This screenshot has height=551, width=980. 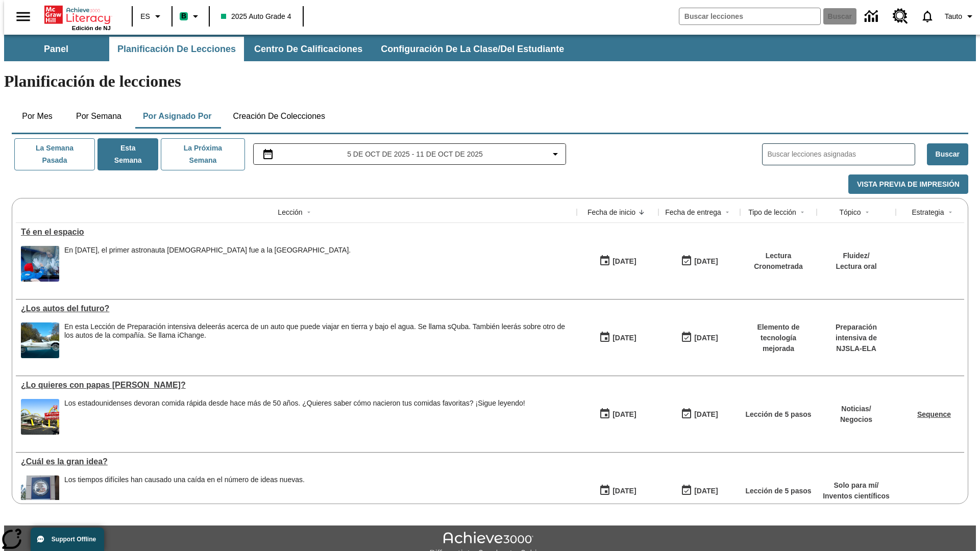 I want to click on span: Support Offline, so click(x=73, y=539).